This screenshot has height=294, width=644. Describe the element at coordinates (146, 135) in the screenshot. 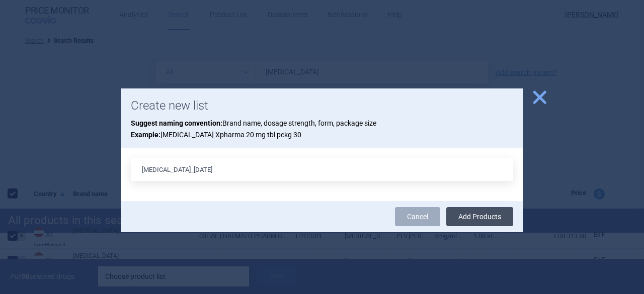

I see `strong: Example:` at that location.